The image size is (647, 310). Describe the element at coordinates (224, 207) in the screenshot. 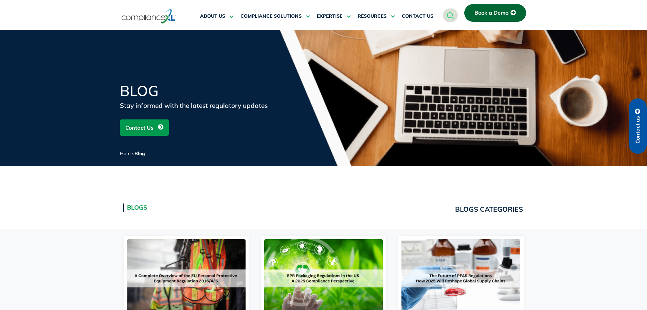

I see `h2: Blogs` at that location.